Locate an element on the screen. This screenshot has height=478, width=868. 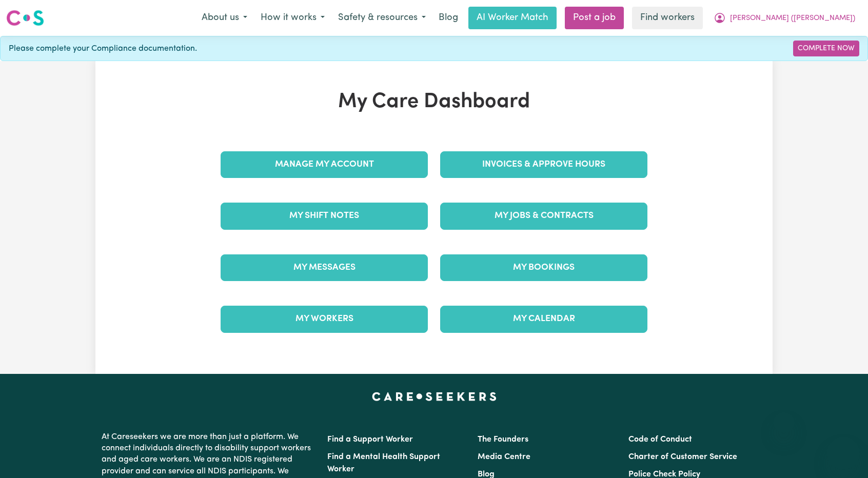
img: Careseekers logo is located at coordinates (25, 18).